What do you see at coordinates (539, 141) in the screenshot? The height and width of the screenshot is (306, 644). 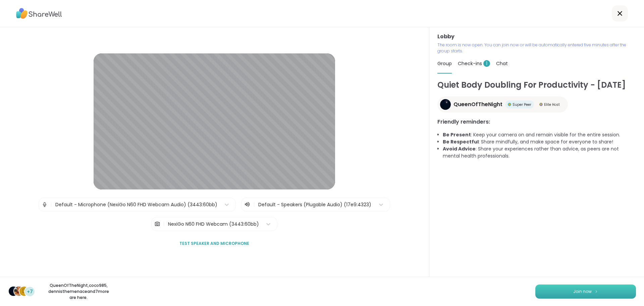 I see `li: : Share mindfully, and make space for everyone to share!` at bounding box center [539, 141].